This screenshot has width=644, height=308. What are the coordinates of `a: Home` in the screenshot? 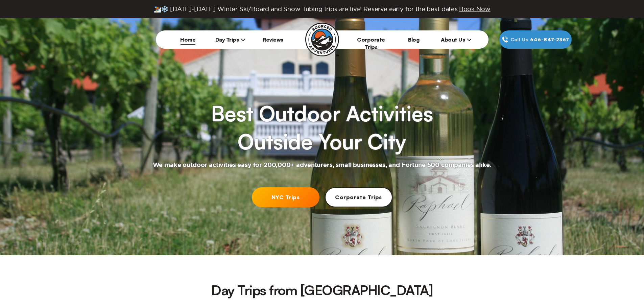 It's located at (188, 40).